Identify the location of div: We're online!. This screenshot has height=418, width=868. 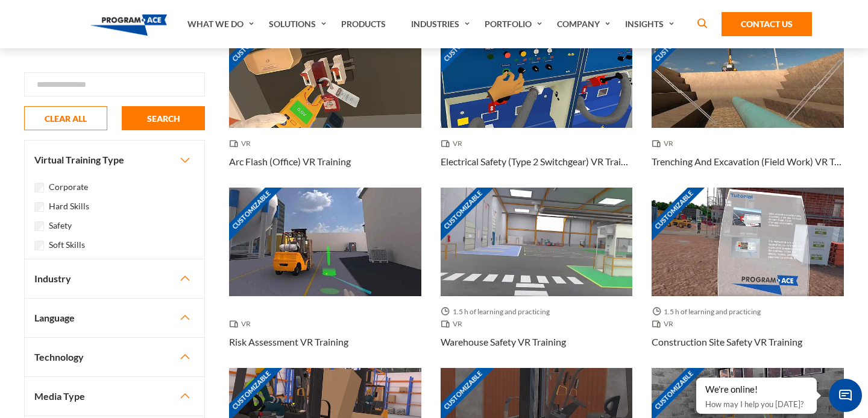
(756, 389).